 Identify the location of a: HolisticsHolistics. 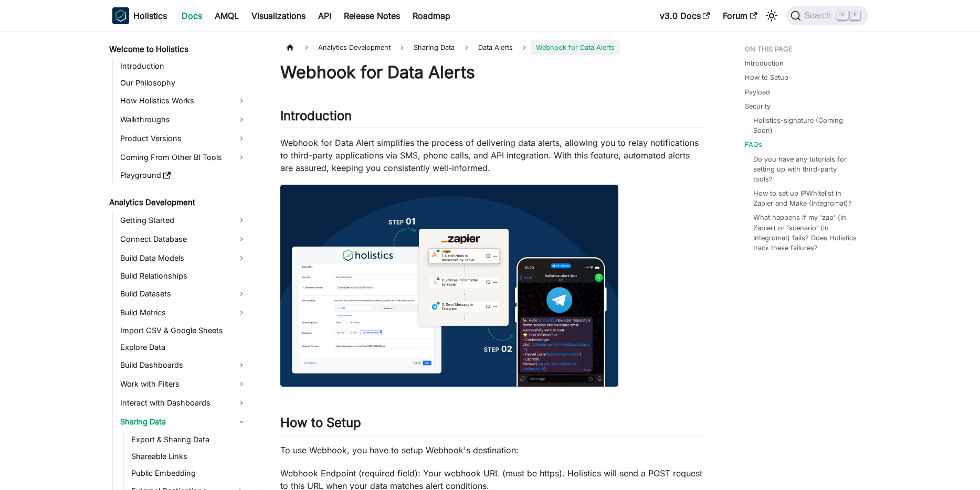
(139, 16).